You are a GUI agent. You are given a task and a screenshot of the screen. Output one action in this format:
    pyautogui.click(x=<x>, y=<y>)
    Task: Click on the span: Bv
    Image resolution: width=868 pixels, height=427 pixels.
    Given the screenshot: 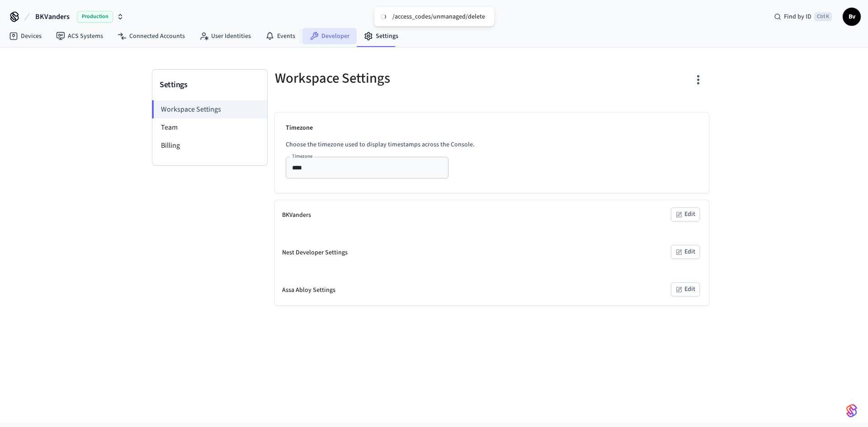 What is the action you would take?
    pyautogui.click(x=852, y=16)
    